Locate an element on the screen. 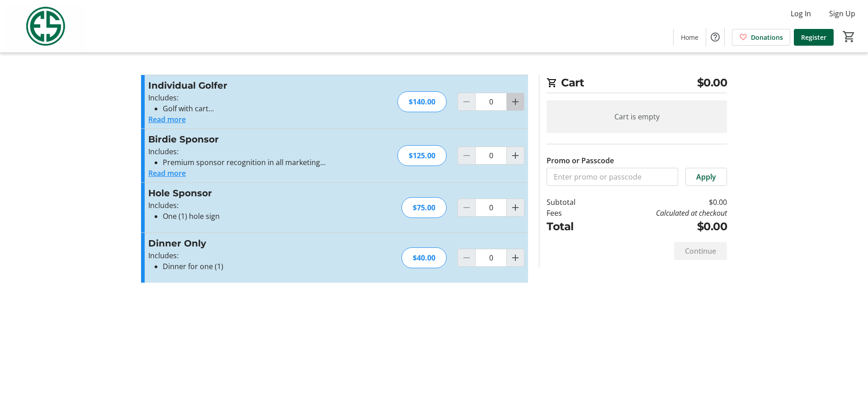  div: $125.00 is located at coordinates (422, 156).